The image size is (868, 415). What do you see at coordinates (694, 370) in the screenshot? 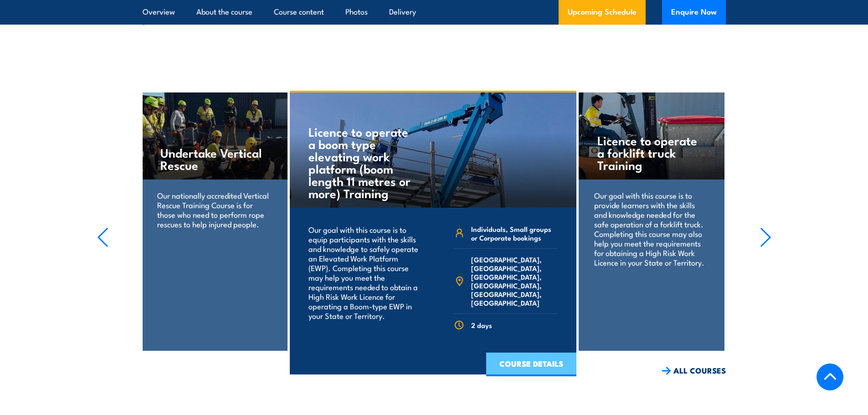
I see `a: ALL COURSES` at bounding box center [694, 370].